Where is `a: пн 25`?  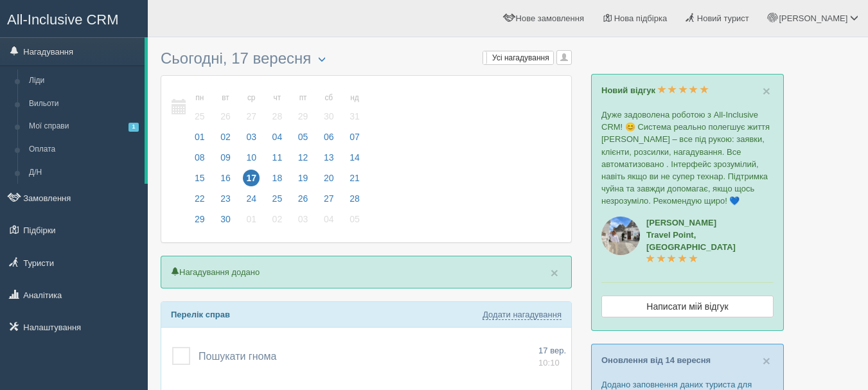
a: пн 25 is located at coordinates (200, 108).